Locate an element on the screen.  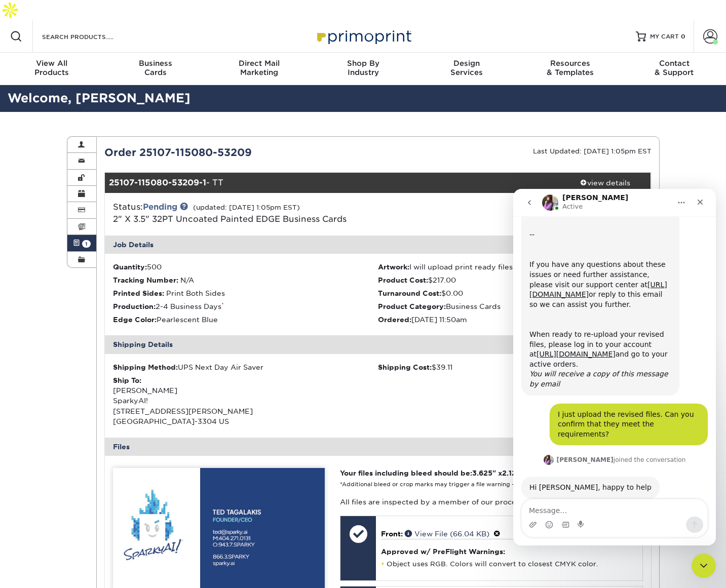
li: I will upload print ready files. is located at coordinates (510, 267).